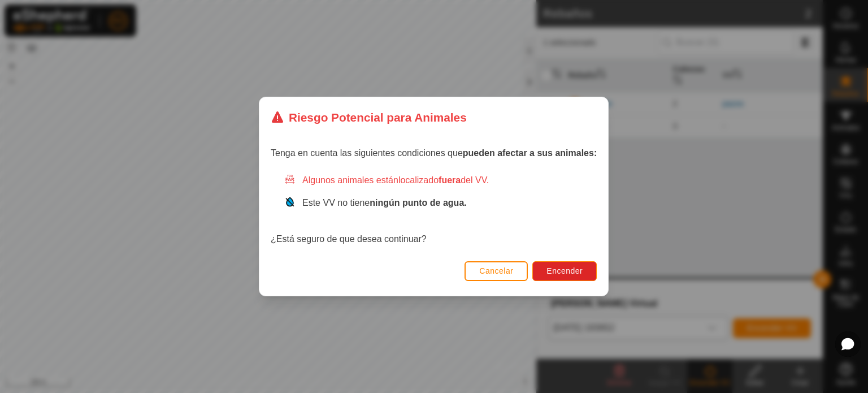 Image resolution: width=868 pixels, height=393 pixels. I want to click on span: Tenga en cuenta las siguientes condiciones que, so click(433, 153).